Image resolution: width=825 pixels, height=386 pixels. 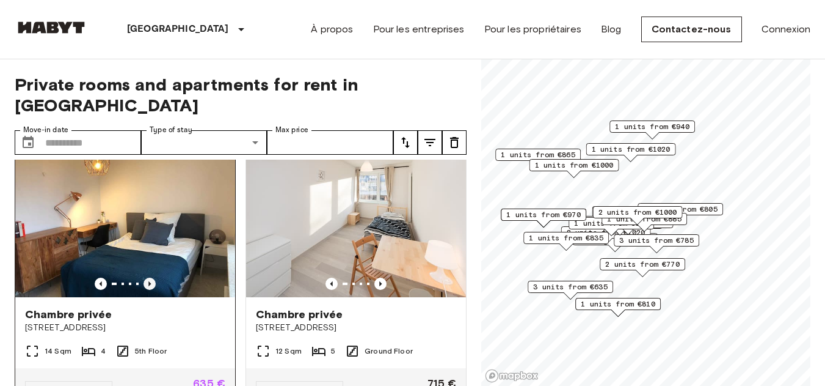 I want to click on span: 3 units from €635, so click(x=571, y=287).